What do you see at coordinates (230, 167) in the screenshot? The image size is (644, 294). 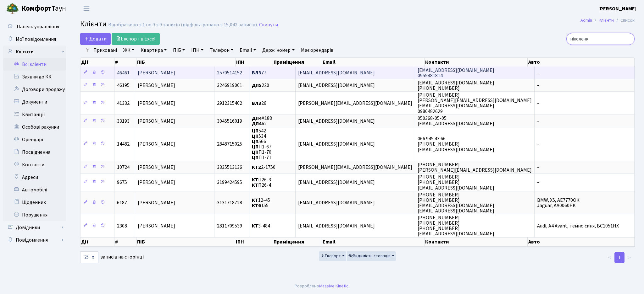 I see `span: 3335513136` at bounding box center [230, 167].